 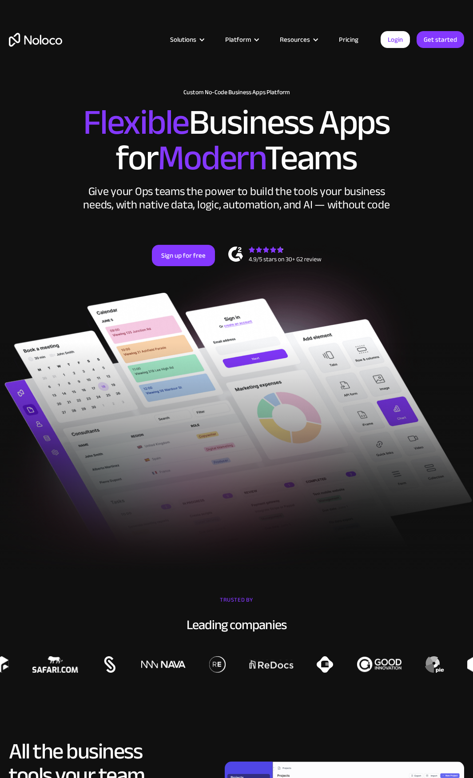 What do you see at coordinates (183, 255) in the screenshot?
I see `a: Sign up for free` at bounding box center [183, 255].